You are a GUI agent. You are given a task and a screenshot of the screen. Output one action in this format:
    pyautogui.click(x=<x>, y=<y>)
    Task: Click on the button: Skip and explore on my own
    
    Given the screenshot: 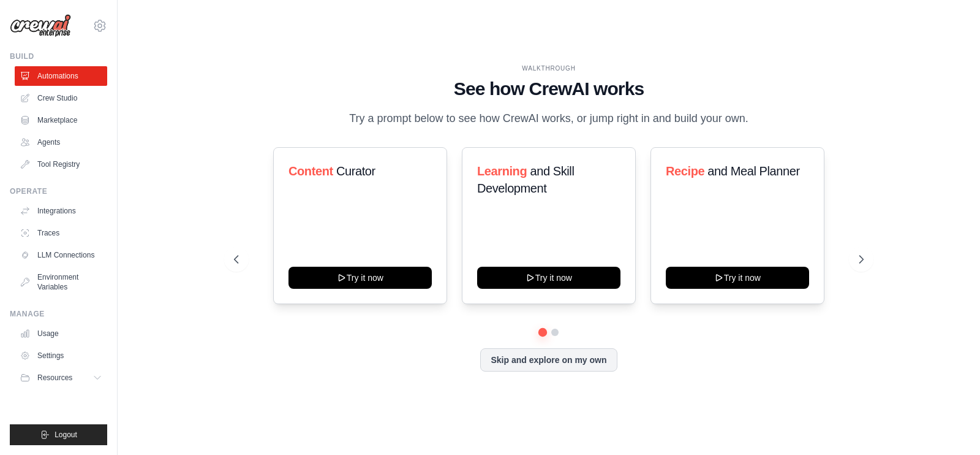 What is the action you would take?
    pyautogui.click(x=549, y=360)
    